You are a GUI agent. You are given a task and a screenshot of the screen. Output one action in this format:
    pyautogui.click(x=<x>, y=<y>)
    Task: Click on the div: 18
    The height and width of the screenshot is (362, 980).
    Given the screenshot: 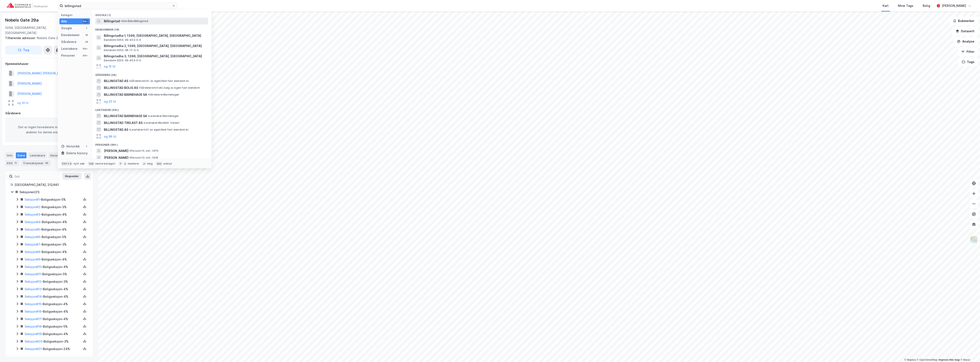 What is the action you would take?
    pyautogui.click(x=87, y=35)
    